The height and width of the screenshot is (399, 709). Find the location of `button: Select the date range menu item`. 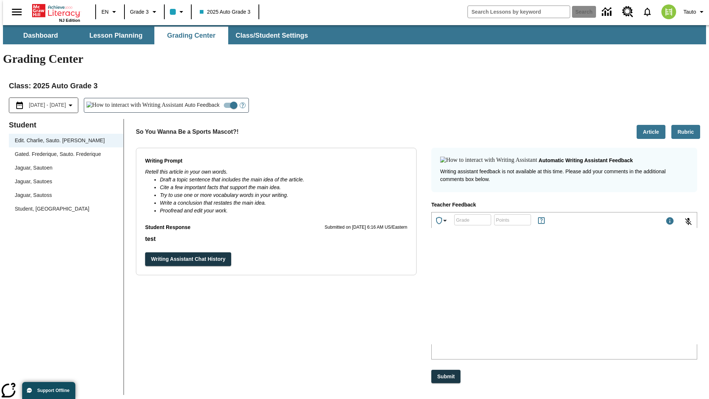

button: Select the date range menu item is located at coordinates (44, 105).